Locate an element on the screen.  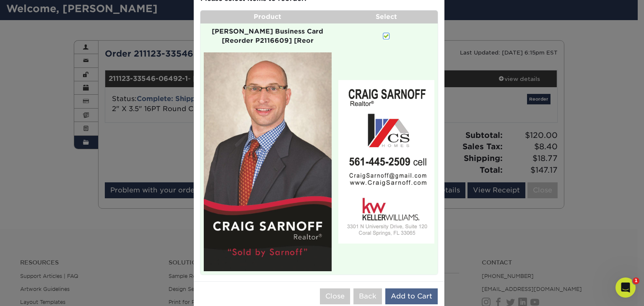
img: 1c0c094d-f641-4c00-bb07-f512f6c7bfa4.jpg is located at coordinates (386, 161).